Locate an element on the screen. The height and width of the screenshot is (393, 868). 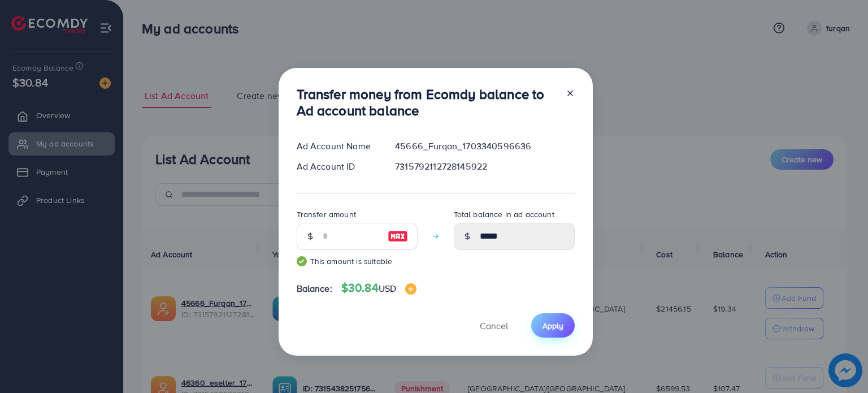
div: Ad Account ID is located at coordinates (337, 166).